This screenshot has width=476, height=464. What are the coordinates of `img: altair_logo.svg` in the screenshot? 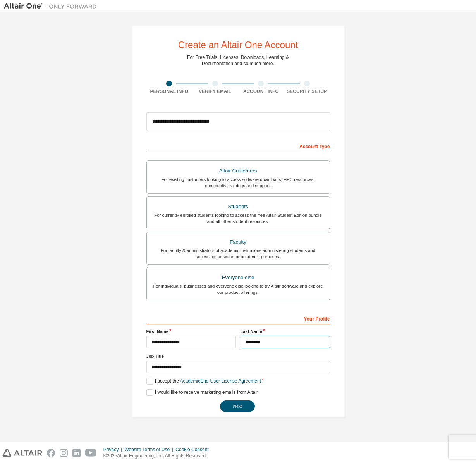 It's located at (22, 453).